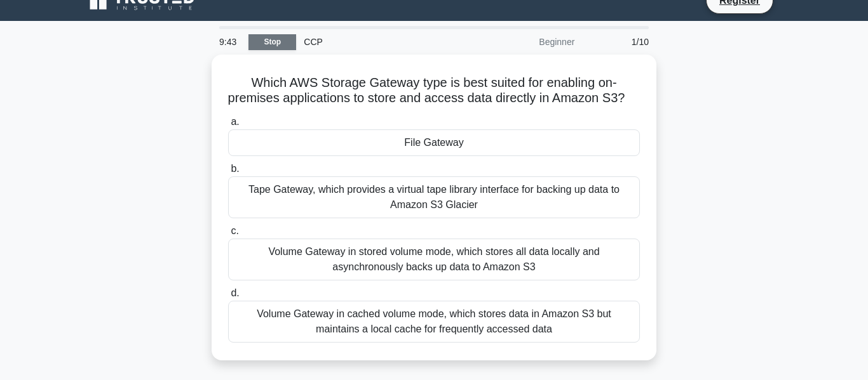 This screenshot has height=380, width=868. Describe the element at coordinates (383, 41) in the screenshot. I see `div: CCP` at that location.